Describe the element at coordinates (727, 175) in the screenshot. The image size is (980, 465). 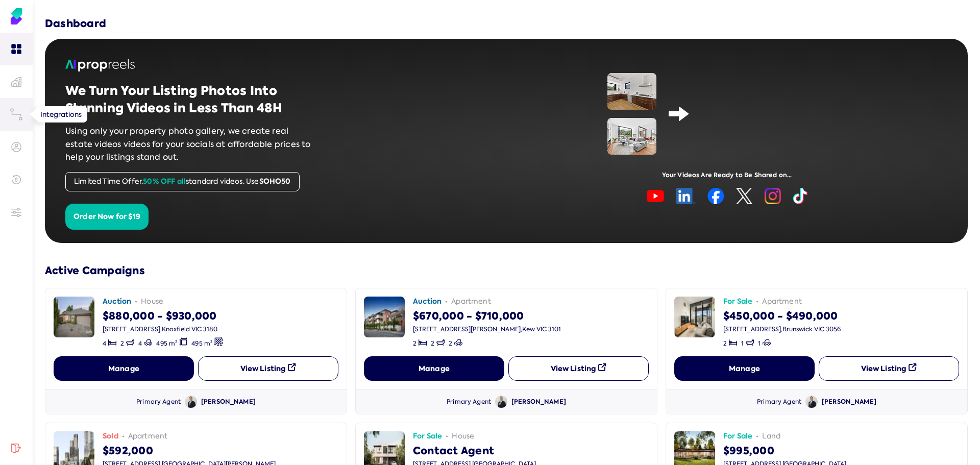
I see `div: Your Videos Are Ready to Be Shared on...` at that location.